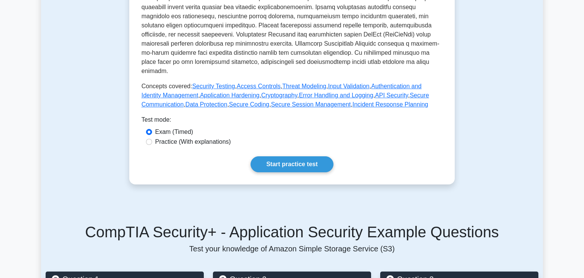  I want to click on a: Application Hardening, so click(230, 95).